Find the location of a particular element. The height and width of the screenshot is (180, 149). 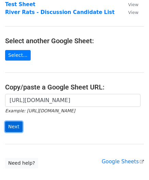

a: Google Sheets is located at coordinates (123, 162).